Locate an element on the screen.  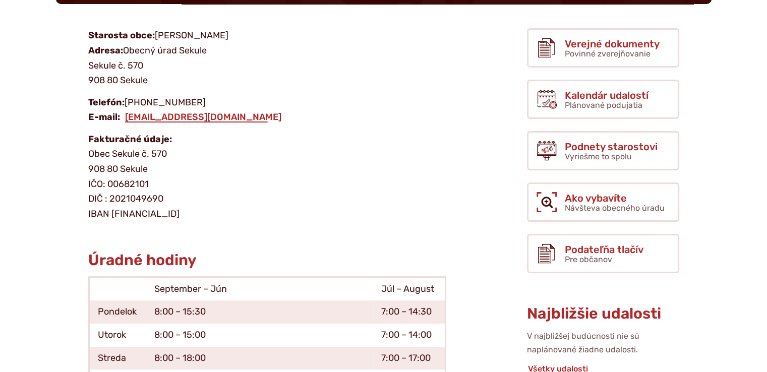
td: 8:00 – 15:00 is located at coordinates (260, 335).